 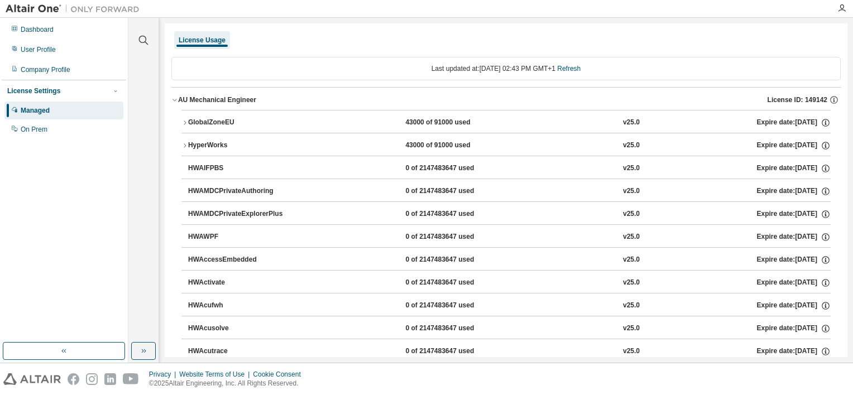 What do you see at coordinates (238, 123) in the screenshot?
I see `div: GlobalZoneEU` at bounding box center [238, 123].